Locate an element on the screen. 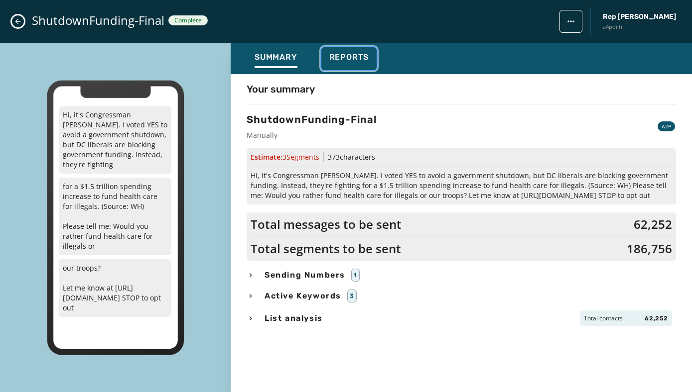  span: ShutdownFunding-Final is located at coordinates (98, 20).